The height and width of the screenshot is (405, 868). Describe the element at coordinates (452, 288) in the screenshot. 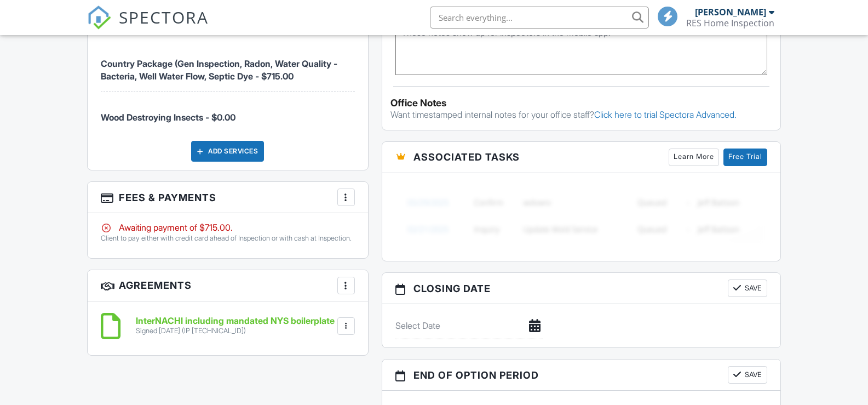

I see `span: Closing date` at that location.